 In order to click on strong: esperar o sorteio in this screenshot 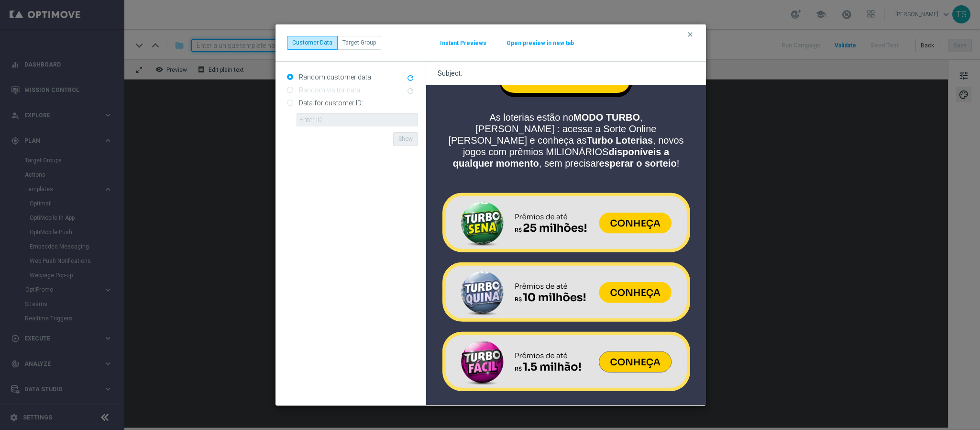, I will do `click(212, 78)`.